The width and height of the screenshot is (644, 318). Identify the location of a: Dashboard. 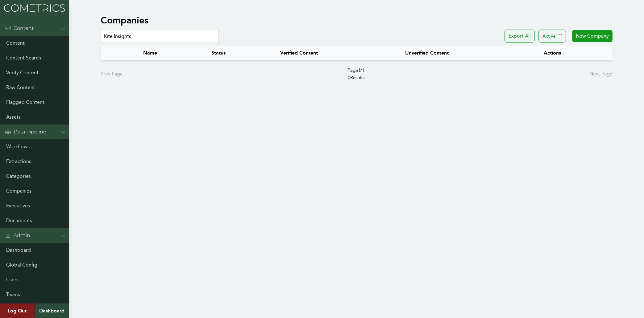
(52, 310).